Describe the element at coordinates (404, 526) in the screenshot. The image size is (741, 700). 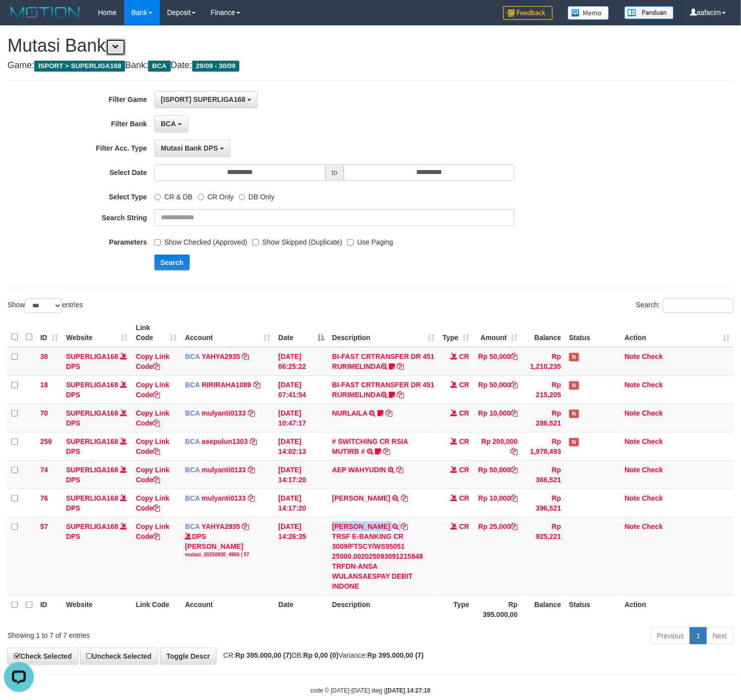
I see `a: Copy ANSA WULANSA to clipboard` at that location.